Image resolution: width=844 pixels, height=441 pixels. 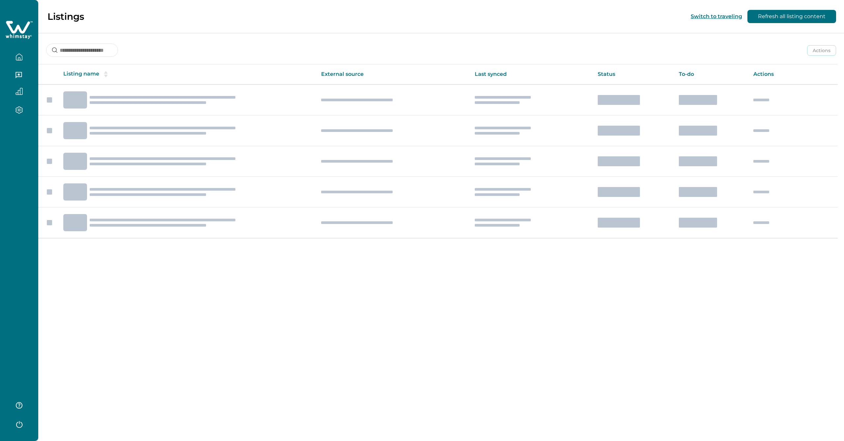 What do you see at coordinates (793, 74) in the screenshot?
I see `th: Actions` at bounding box center [793, 74].